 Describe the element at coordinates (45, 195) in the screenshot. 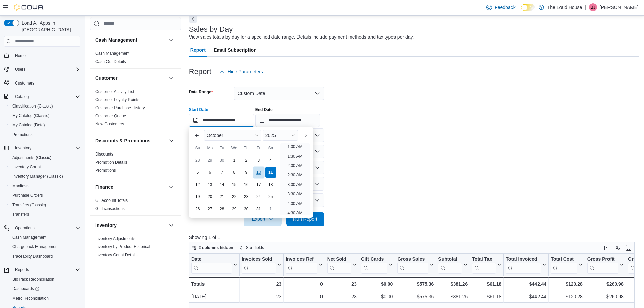

I see `button: Purchase Orders` at that location.